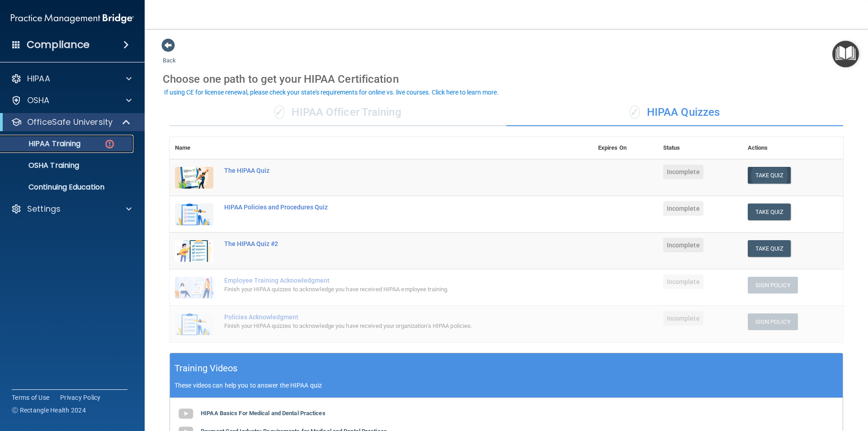 This screenshot has width=868, height=431. I want to click on div: Choose one path to get your HIPAA Certification, so click(507, 79).